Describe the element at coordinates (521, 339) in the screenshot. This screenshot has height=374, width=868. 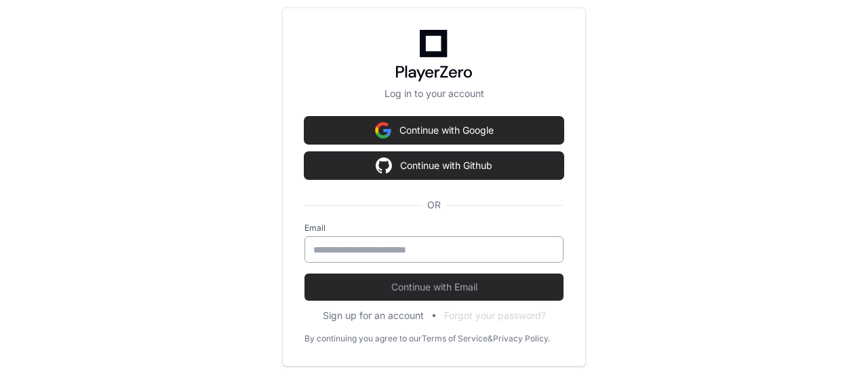
I see `a: Privacy Policy.` at that location.